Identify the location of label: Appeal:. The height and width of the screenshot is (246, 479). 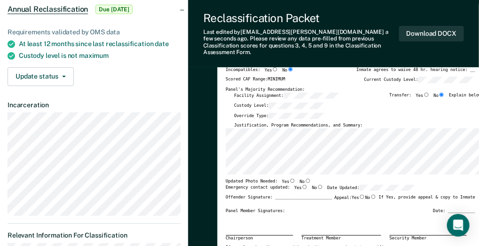
(355, 199).